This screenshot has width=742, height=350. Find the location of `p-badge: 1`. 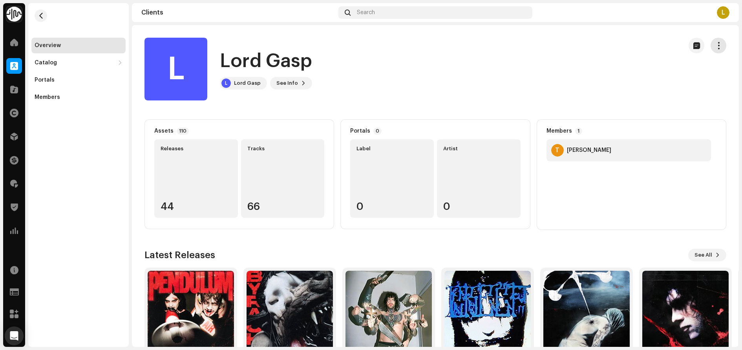

p-badge: 1 is located at coordinates (578, 131).